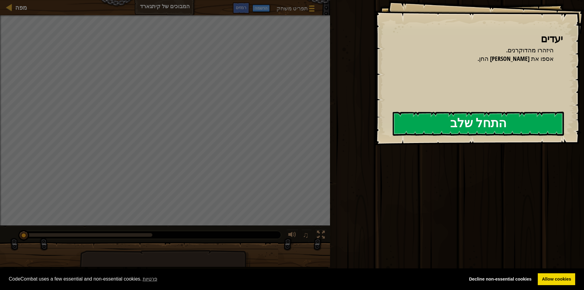 The height and width of the screenshot is (290, 584). What do you see at coordinates (479, 124) in the screenshot?
I see `button: התחל שלב` at bounding box center [479, 124].